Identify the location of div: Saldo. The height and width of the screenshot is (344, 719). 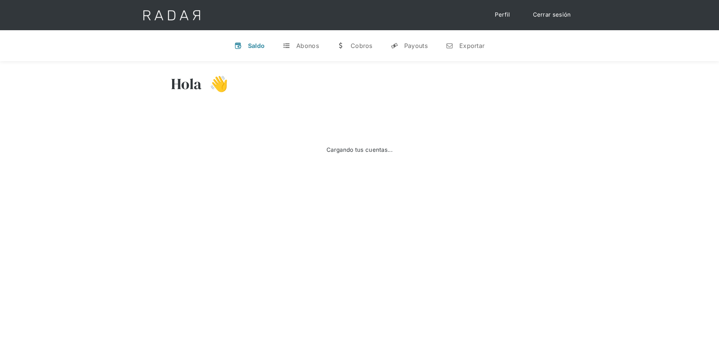
(256, 46).